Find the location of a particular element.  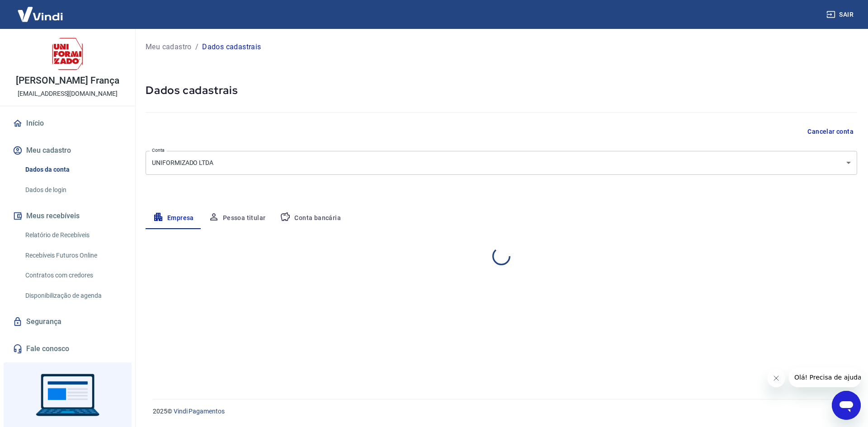

button: Conta bancária is located at coordinates (310, 218).